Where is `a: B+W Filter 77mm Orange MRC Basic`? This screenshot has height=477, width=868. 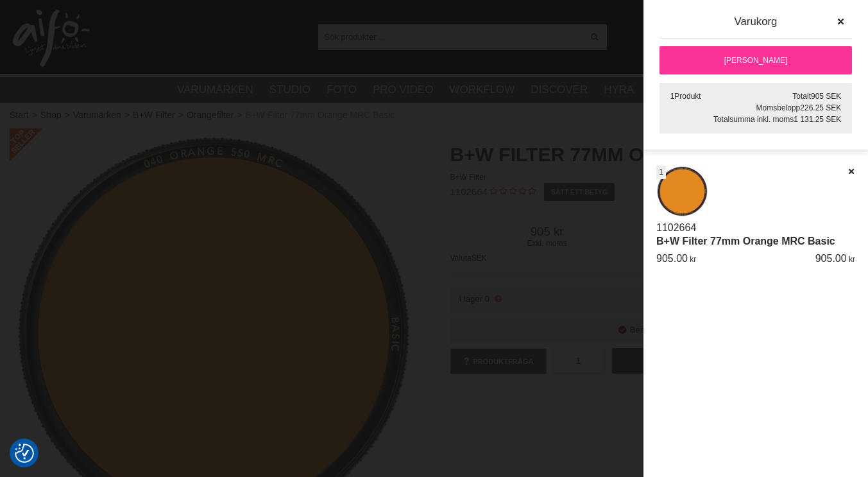 a: B+W Filter 77mm Orange MRC Basic is located at coordinates (745, 241).